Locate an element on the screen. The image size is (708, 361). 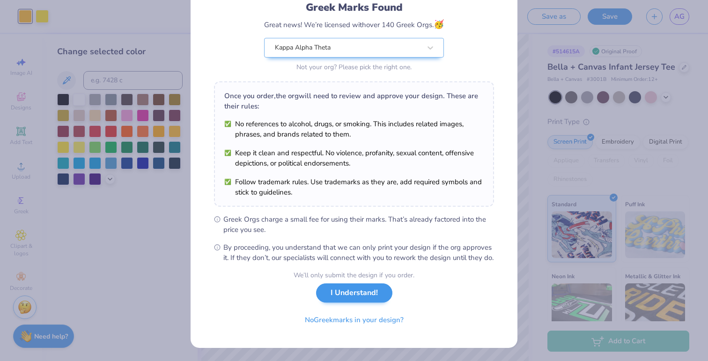
div: Great news! We’re licensed with over 140 Greek Orgs. is located at coordinates (354, 24).